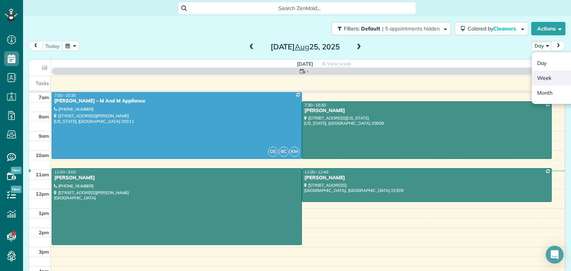  What do you see at coordinates (65, 172) in the screenshot?
I see `span: 11:00 - 3:00` at bounding box center [65, 172].